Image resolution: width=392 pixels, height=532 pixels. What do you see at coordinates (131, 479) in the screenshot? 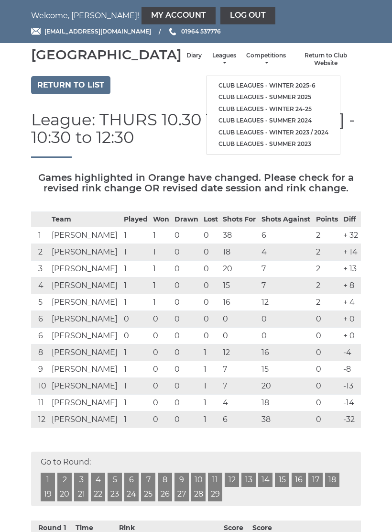
I see `a: 6` at bounding box center [131, 479].